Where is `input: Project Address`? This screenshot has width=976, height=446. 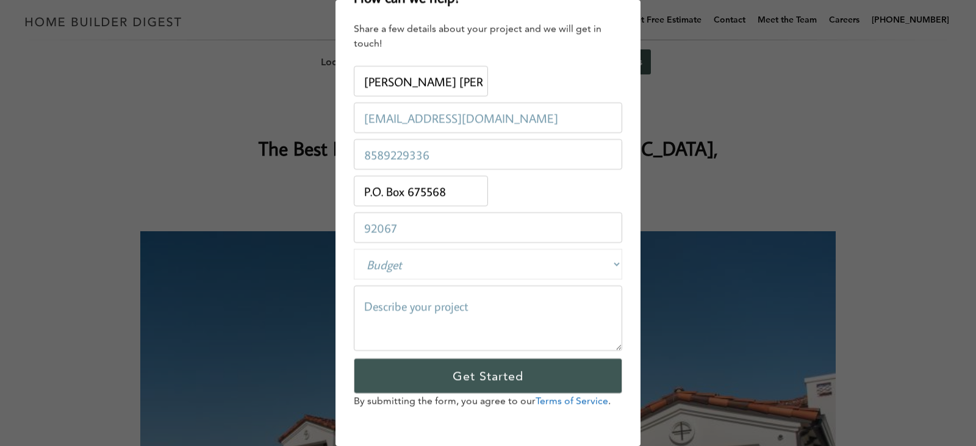 input: Project Address is located at coordinates (421, 191).